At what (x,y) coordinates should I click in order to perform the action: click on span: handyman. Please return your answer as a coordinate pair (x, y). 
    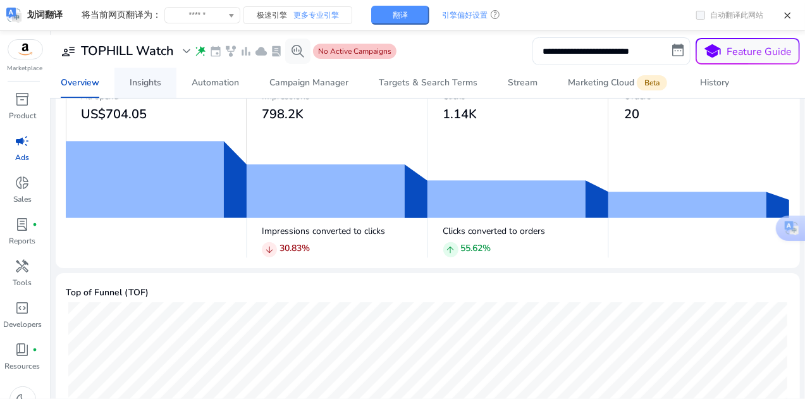
    Looking at the image, I should click on (23, 266).